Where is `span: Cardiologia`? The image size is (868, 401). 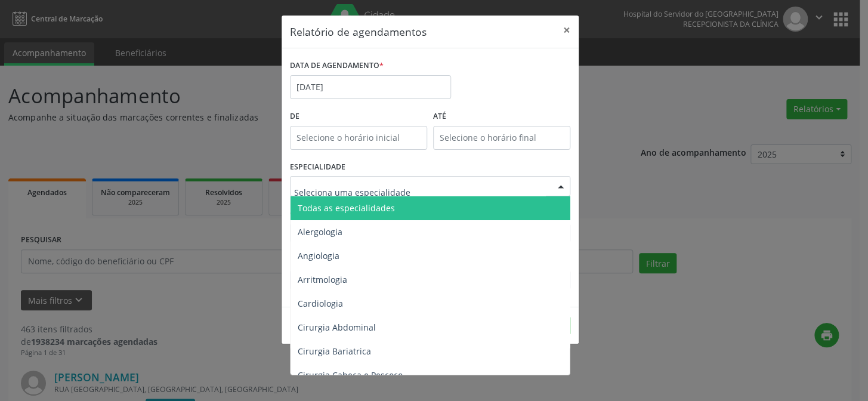
span: Cardiologia is located at coordinates (321, 303).